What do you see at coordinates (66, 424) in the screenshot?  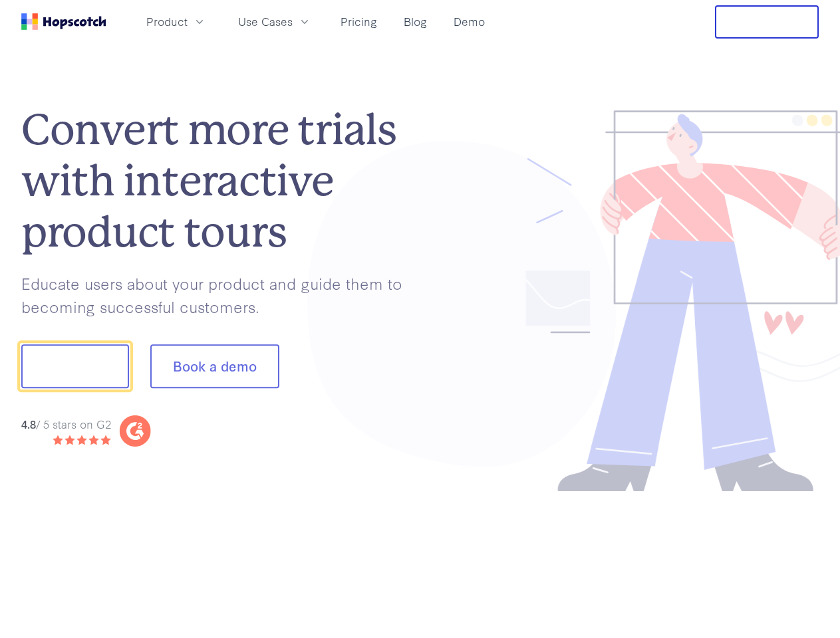 I see `div: / 5 stars on G2` at bounding box center [66, 424].